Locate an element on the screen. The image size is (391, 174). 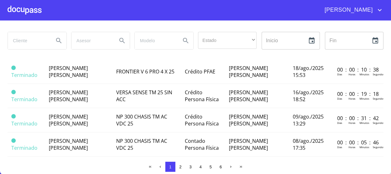
button: account of current user is located at coordinates (352, 10).